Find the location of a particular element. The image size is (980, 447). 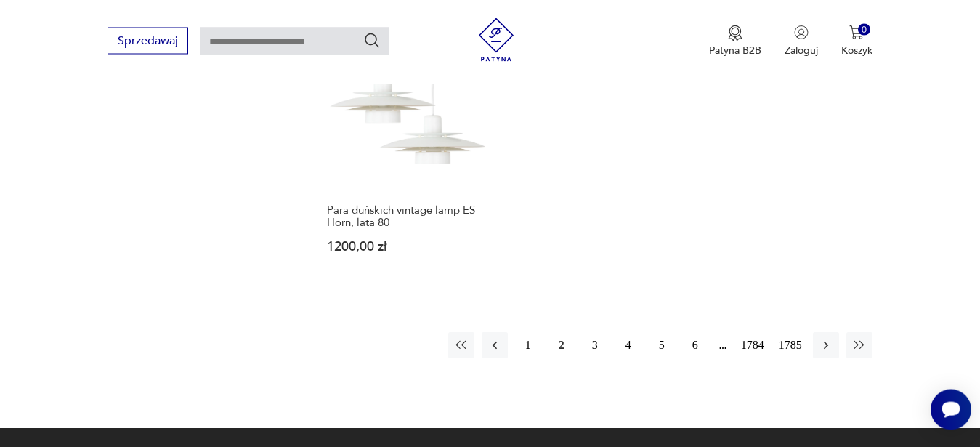

p: Zaloguj is located at coordinates (802, 49).